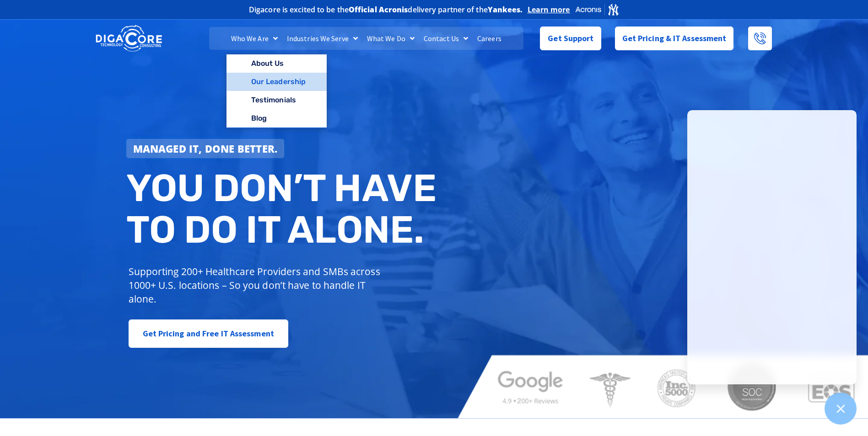  What do you see at coordinates (391, 38) in the screenshot?
I see `a: What We Do` at bounding box center [391, 38].